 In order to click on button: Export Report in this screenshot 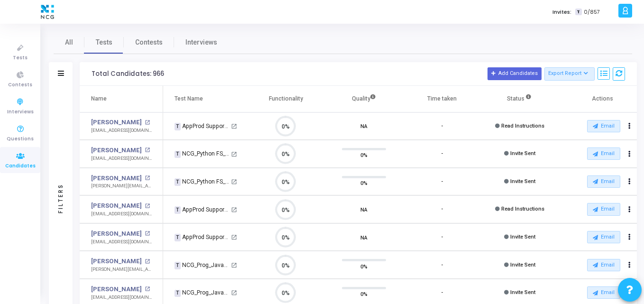, I will do `click(570, 74)`.